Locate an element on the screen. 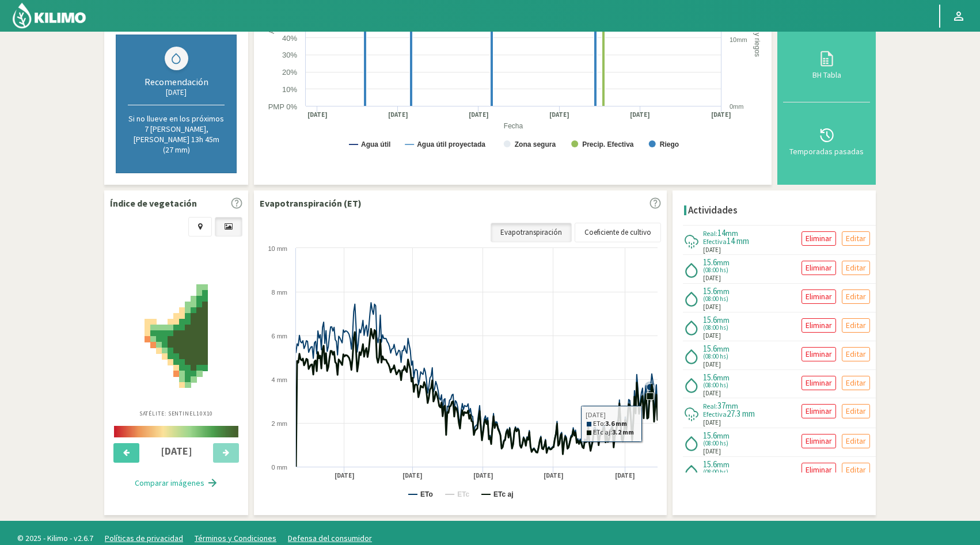 This screenshot has width=980, height=545. img: Kilimo is located at coordinates (49, 15).